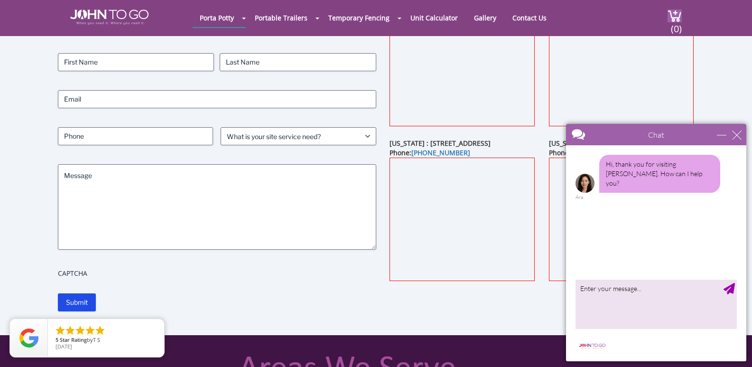 The image size is (752, 367). Describe the element at coordinates (96, 16) in the screenshot. I see `div: Chat` at that location.